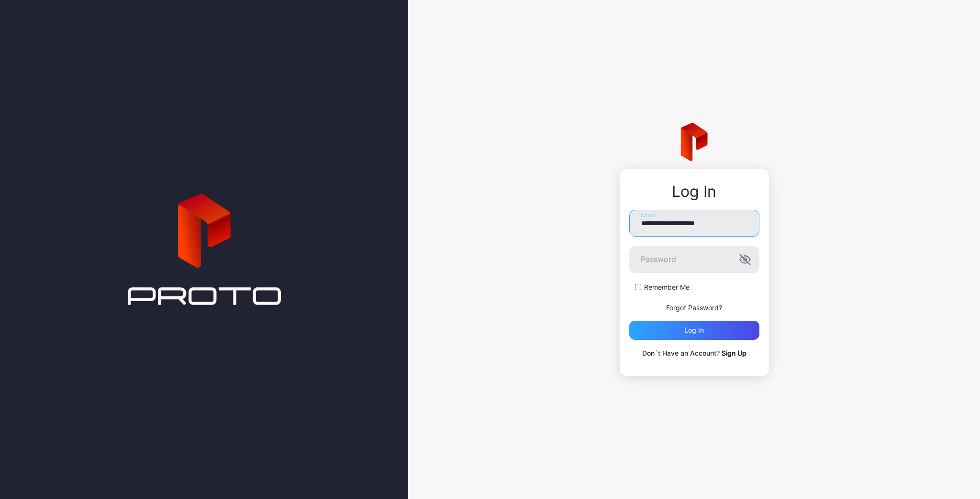  I want to click on p: Don`t Have an Account?, so click(694, 354).